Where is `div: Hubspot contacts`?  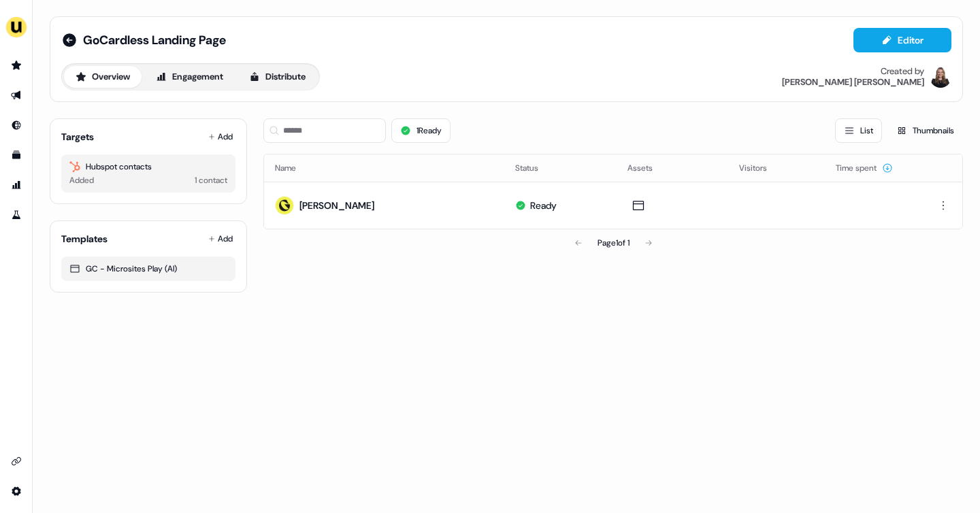 div: Hubspot contacts is located at coordinates (149, 167).